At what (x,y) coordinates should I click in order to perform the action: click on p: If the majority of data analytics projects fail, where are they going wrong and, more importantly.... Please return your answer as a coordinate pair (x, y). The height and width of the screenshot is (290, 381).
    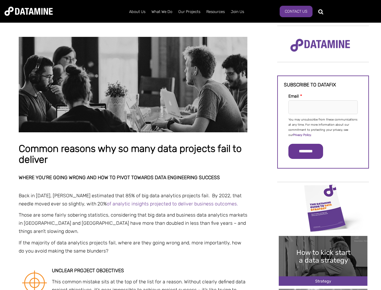
    Looking at the image, I should click on (133, 247).